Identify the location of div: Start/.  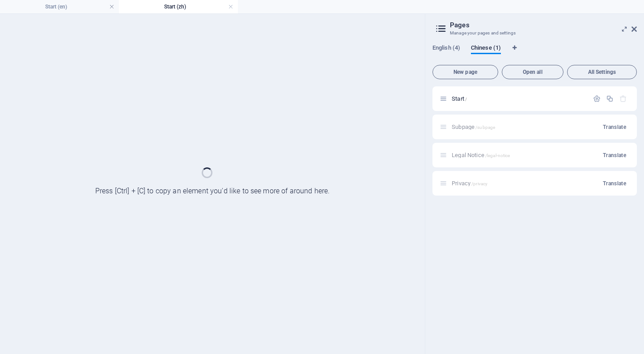
(519, 98).